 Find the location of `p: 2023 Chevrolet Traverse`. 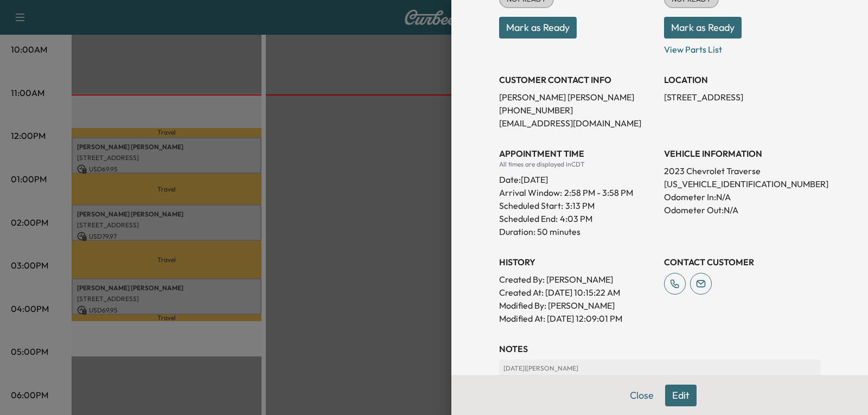

p: 2023 Chevrolet Traverse is located at coordinates (742, 171).